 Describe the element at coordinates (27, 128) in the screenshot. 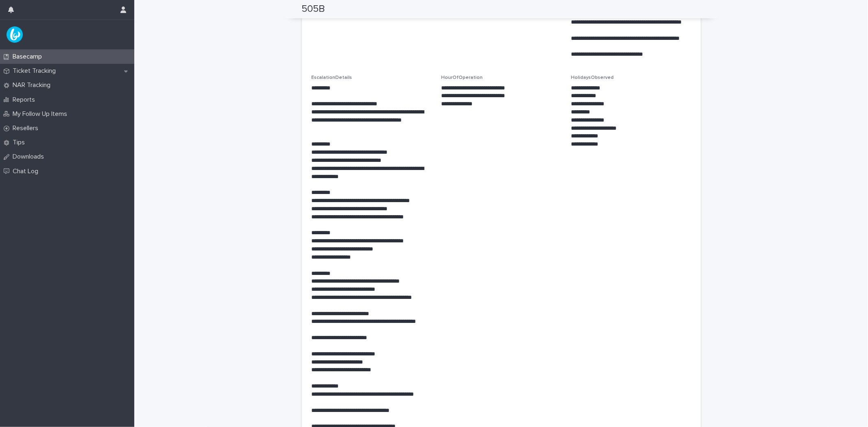

I see `p: Resellers` at that location.